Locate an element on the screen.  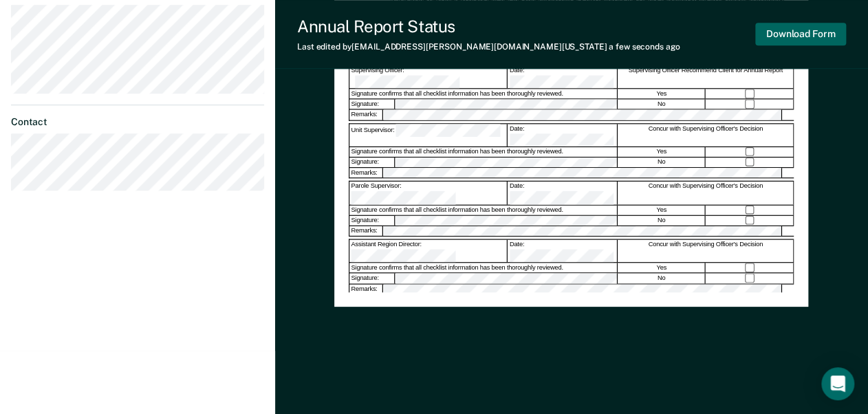
div: Assistant Region Director: is located at coordinates (428, 251).